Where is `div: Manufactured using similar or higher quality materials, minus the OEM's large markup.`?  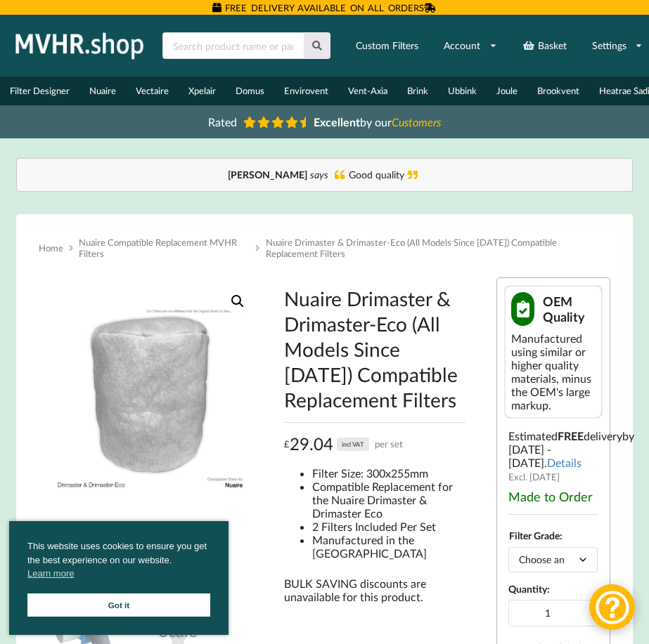 div: Manufactured using similar or higher quality materials, minus the OEM's large markup. is located at coordinates (553, 372).